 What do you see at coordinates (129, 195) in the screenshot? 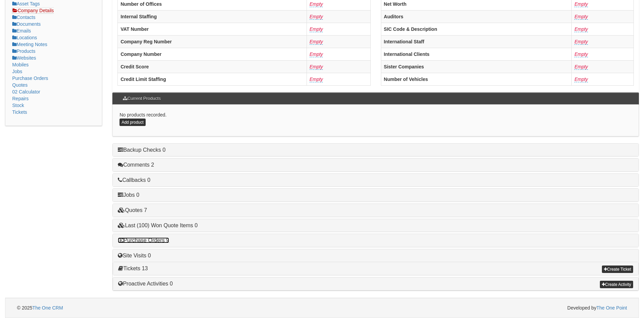
I see `a: Jobs 0` at bounding box center [129, 195].